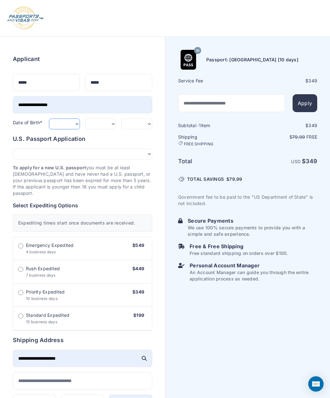 The width and height of the screenshot is (330, 398). Describe the element at coordinates (239, 254) in the screenshot. I see `p: Free standard shipping on orders over $100.` at that location.